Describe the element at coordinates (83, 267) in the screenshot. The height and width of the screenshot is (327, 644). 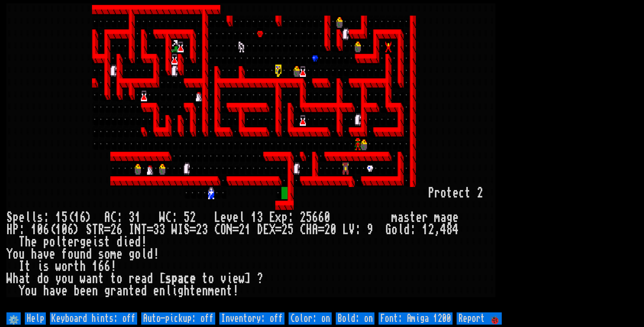
I see `div: h` at that location.